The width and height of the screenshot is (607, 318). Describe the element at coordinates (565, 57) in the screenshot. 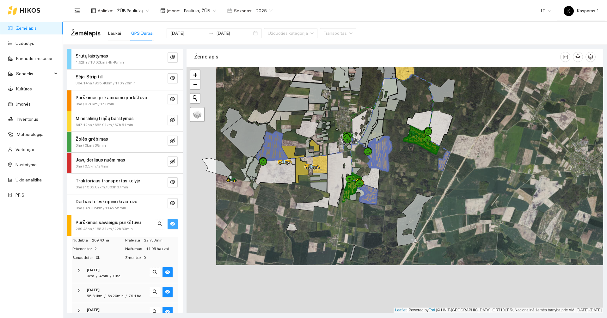

I see `span: column-width` at that location.